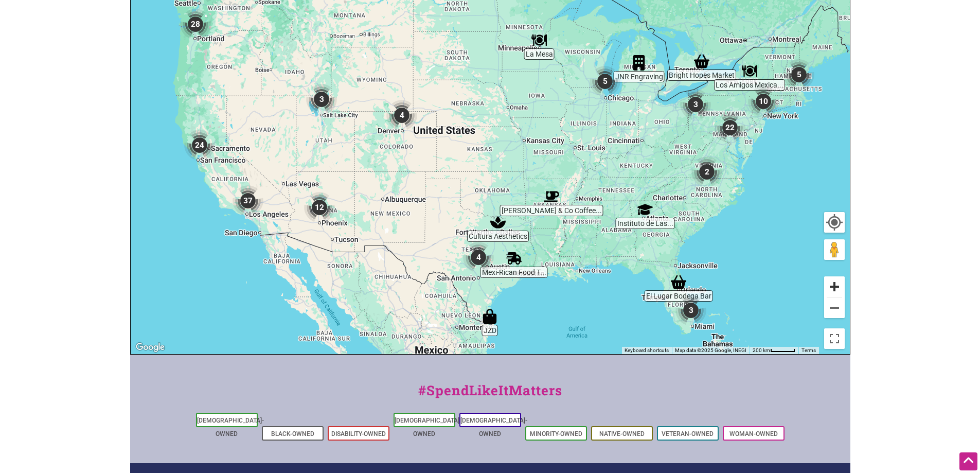 The height and width of the screenshot is (473, 980). I want to click on div: La Mesa, so click(539, 41).